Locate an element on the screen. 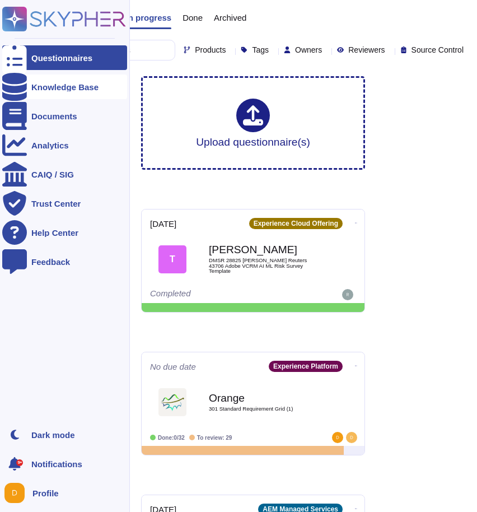 This screenshot has width=477, height=512. a: Help Center is located at coordinates (64, 232).